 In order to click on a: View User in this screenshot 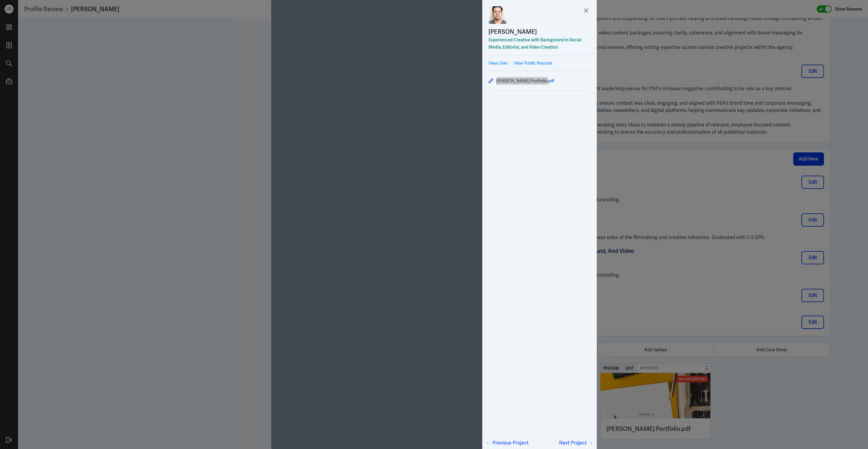, I will do `click(498, 63)`.